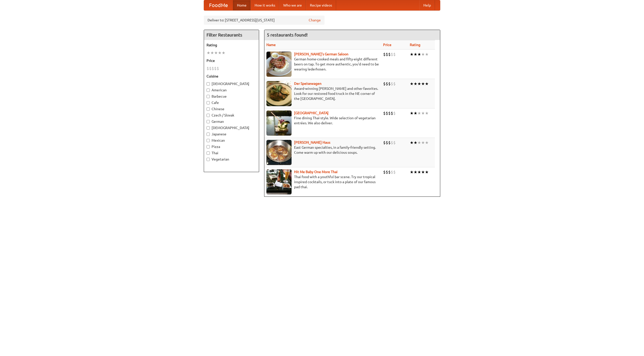 The width and height of the screenshot is (644, 356). Describe the element at coordinates (208, 141) in the screenshot. I see `input: Mexican` at that location.